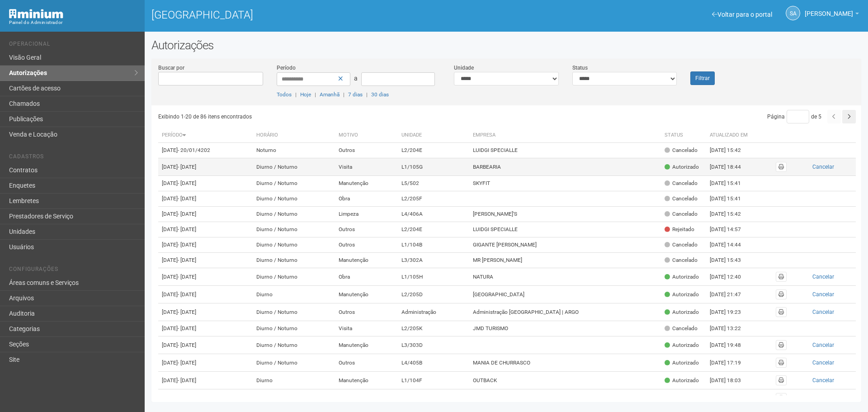 This screenshot has width=868, height=412. Describe the element at coordinates (305, 94) in the screenshot. I see `a: Hoje` at that location.